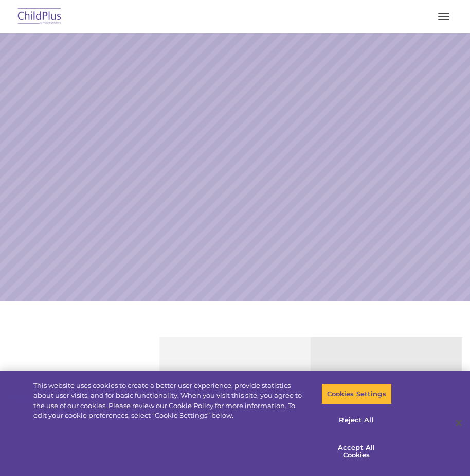  What do you see at coordinates (356, 420) in the screenshot?
I see `button: Reject All` at bounding box center [356, 420].